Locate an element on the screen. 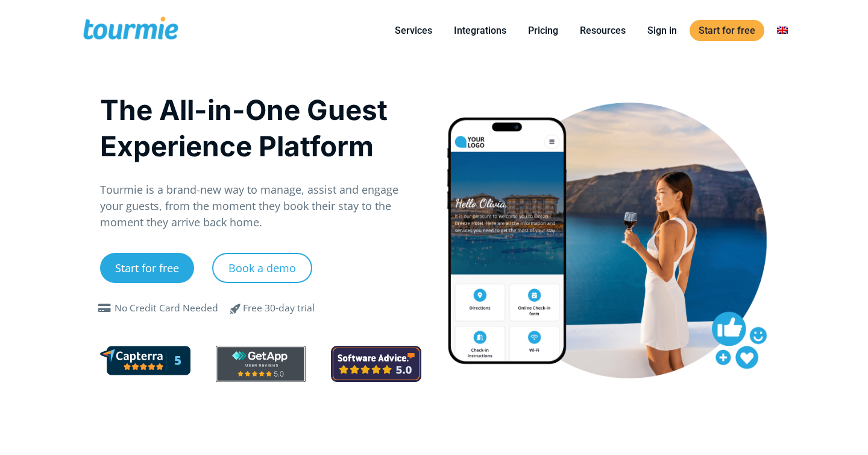 The width and height of the screenshot is (868, 455). a: Integrations is located at coordinates (480, 30).